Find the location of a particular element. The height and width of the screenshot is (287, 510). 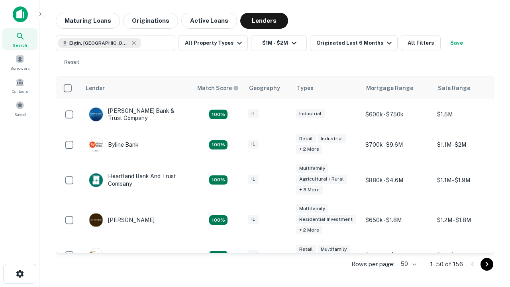

p: Rows per page: is located at coordinates (373, 264).